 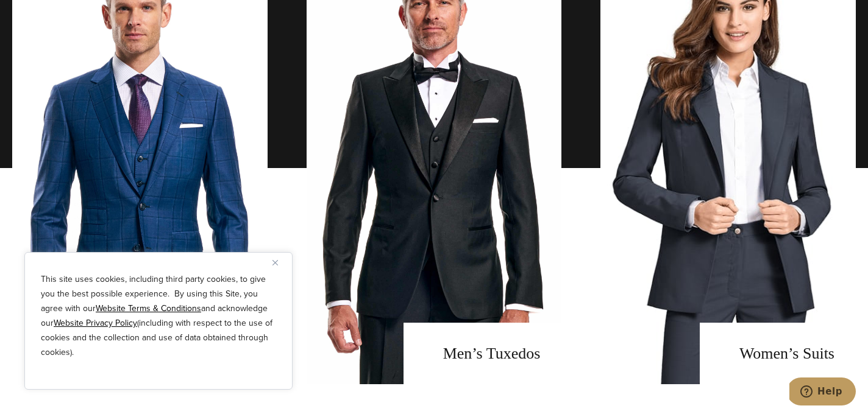 What do you see at coordinates (148, 309) in the screenshot?
I see `a: Website Terms & Conditions` at bounding box center [148, 309].